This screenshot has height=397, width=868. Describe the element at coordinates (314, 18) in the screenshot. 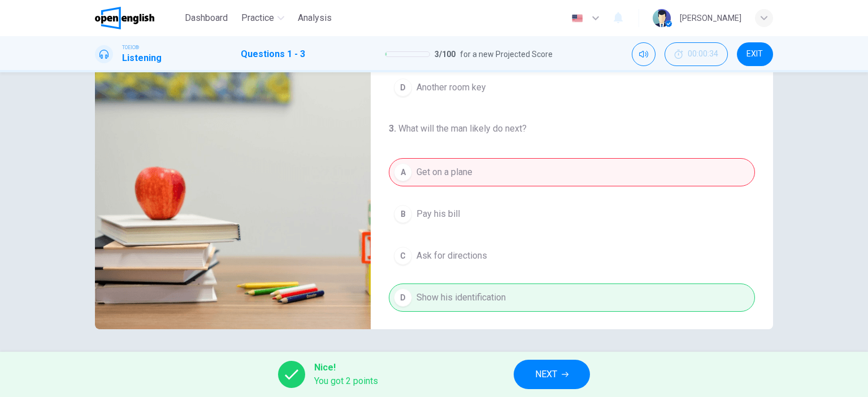

I see `button: Analysis` at that location.